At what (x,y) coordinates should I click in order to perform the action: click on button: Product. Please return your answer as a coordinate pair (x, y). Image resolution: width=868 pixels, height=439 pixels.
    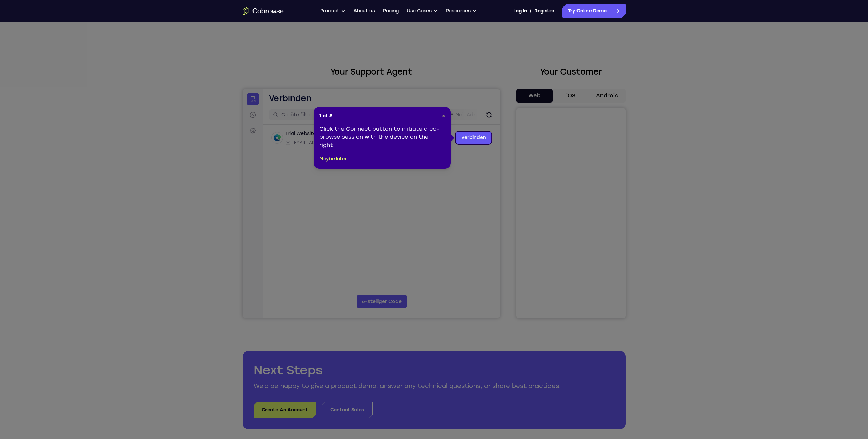
    Looking at the image, I should click on (333, 11).